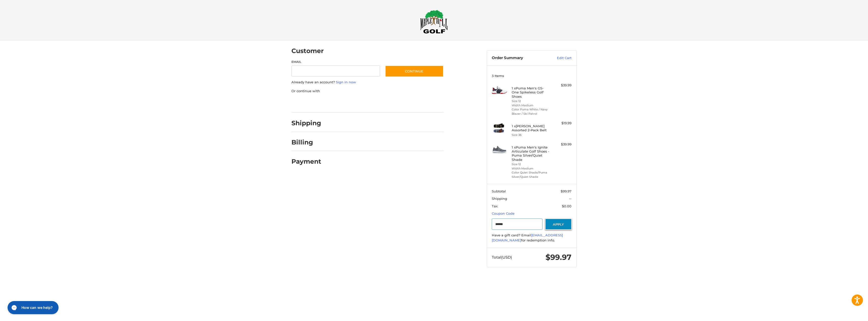 The image size is (868, 321). Describe the element at coordinates (531, 135) in the screenshot. I see `li: Size 36` at that location.